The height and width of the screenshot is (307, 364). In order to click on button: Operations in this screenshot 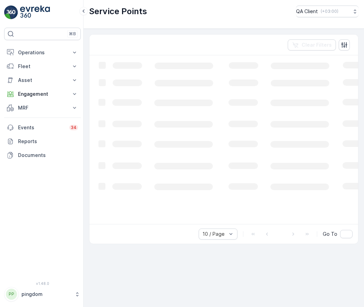, I will do `click(42, 53)`.